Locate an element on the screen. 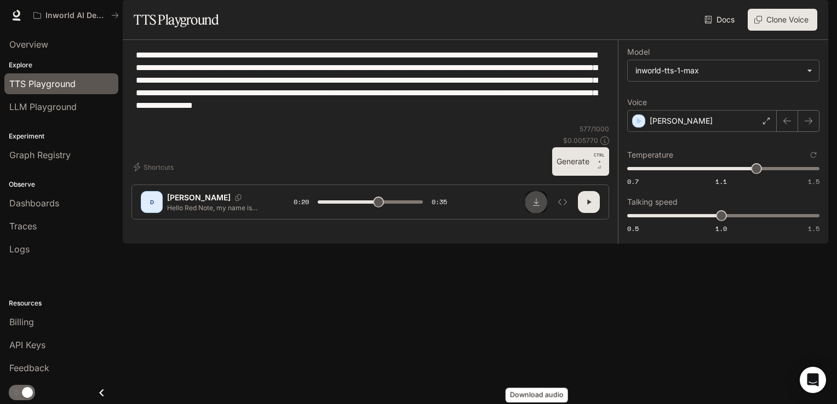  button: Reset to default is located at coordinates (813, 155).